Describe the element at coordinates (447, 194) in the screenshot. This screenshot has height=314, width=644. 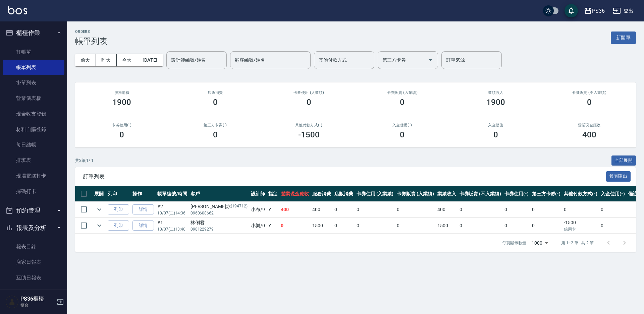
I see `th: 業績收入` at that location.